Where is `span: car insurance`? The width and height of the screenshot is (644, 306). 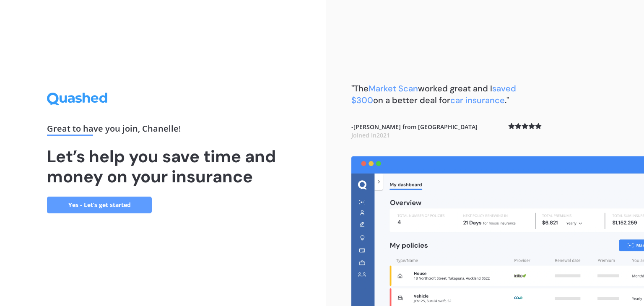
span: car insurance is located at coordinates (478, 100).